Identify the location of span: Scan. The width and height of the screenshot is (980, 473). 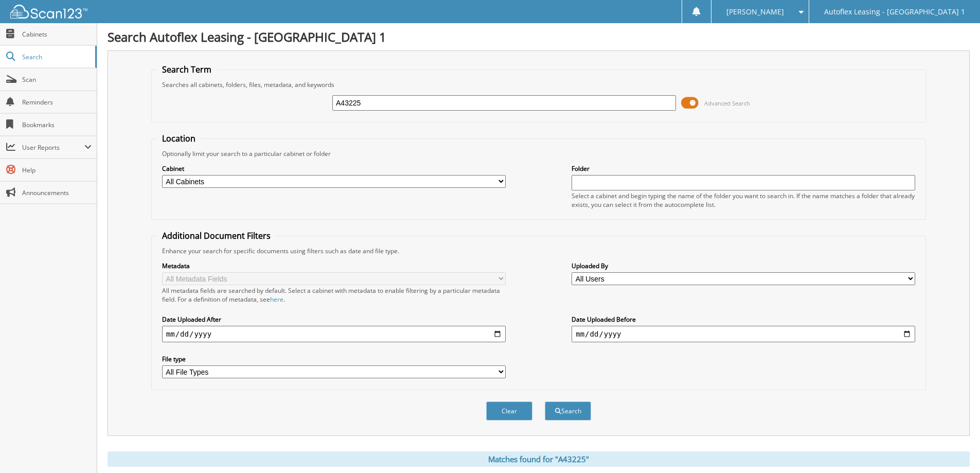
(57, 79).